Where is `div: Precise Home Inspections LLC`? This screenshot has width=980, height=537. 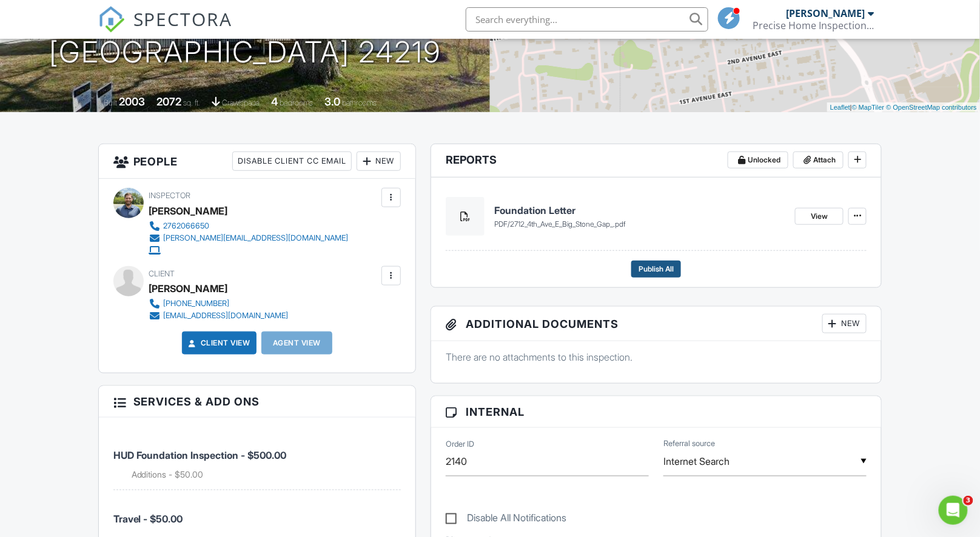 div: Precise Home Inspections LLC is located at coordinates (813, 25).